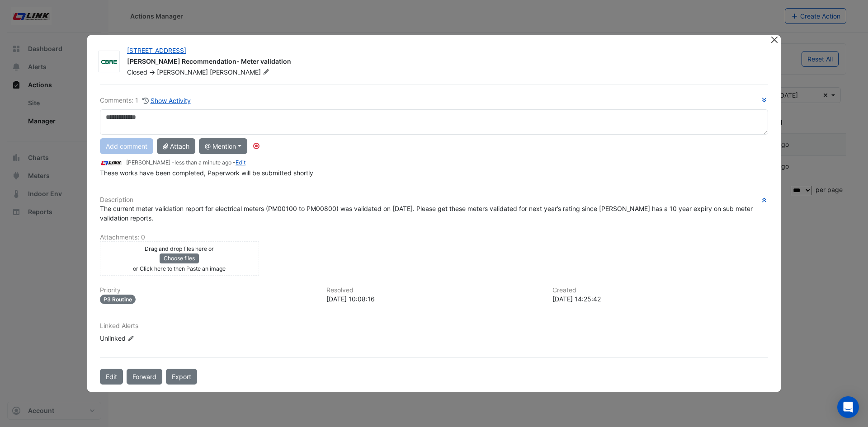  Describe the element at coordinates (208, 290) in the screenshot. I see `h6: Priority` at that location.